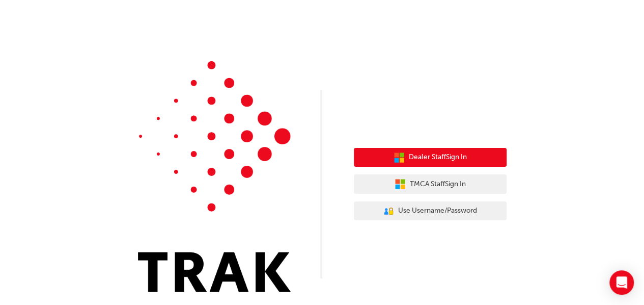 The width and height of the screenshot is (644, 305). Describe the element at coordinates (438, 157) in the screenshot. I see `span: Dealer Staff Sign In` at that location.